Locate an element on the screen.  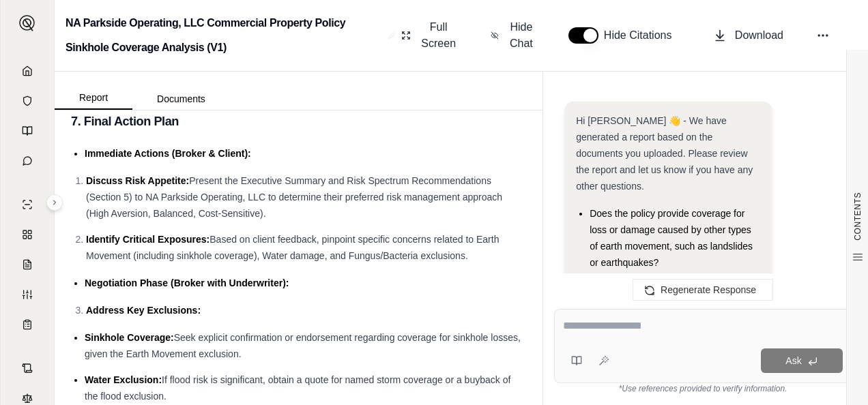
span: Sinkhole Coverage: is located at coordinates (129, 337).